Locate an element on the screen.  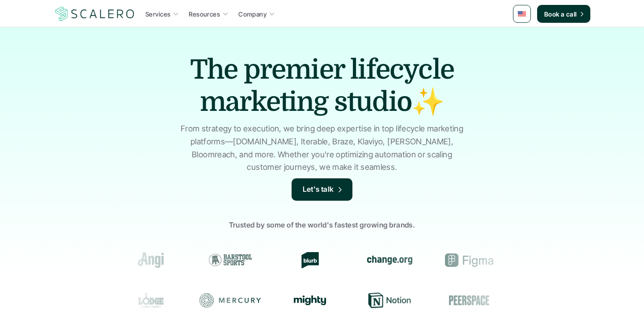
img: Scalero company logotype is located at coordinates (95, 14).